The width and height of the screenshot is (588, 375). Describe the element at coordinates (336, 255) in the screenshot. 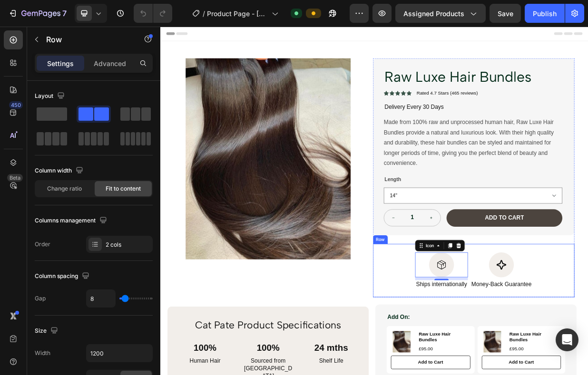

I see `input: quantity` at that location.